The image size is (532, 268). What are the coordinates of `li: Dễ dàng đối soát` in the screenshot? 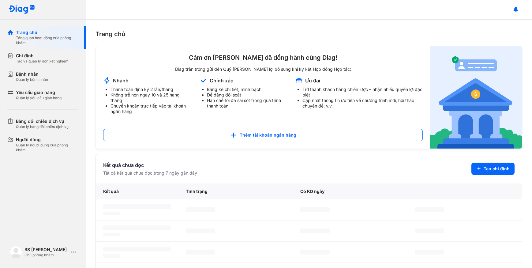 It's located at (248, 95).